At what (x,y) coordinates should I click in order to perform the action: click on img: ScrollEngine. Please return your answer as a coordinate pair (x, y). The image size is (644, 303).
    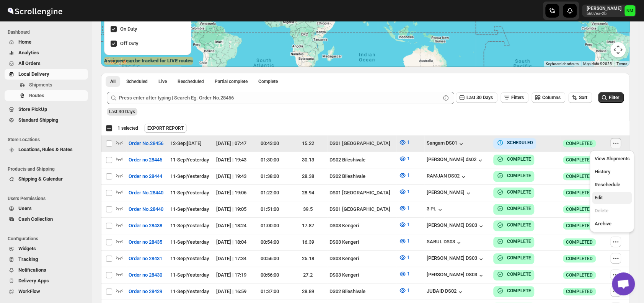
    Looking at the image, I should click on (35, 10).